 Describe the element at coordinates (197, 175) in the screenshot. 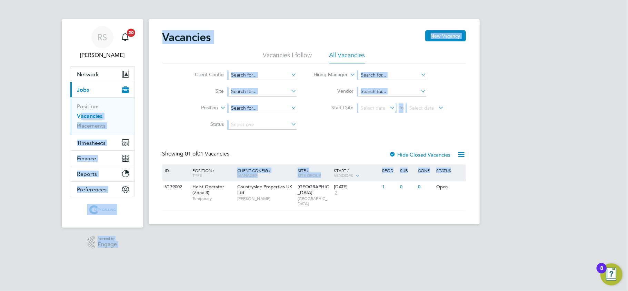

I see `span: Type` at that location.